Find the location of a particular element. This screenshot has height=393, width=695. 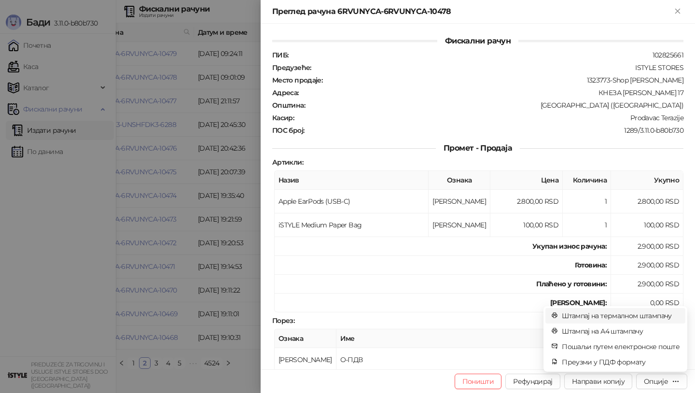

th: Количина is located at coordinates (587, 180).